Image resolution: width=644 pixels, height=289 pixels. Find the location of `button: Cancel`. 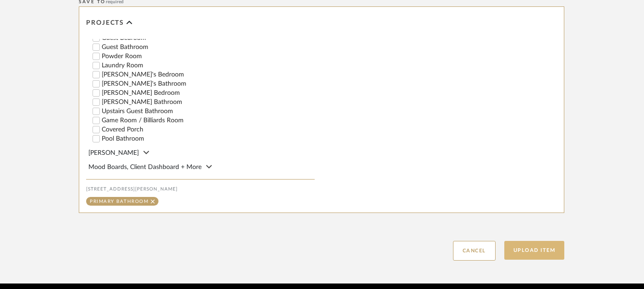

button: Cancel is located at coordinates (474, 251).